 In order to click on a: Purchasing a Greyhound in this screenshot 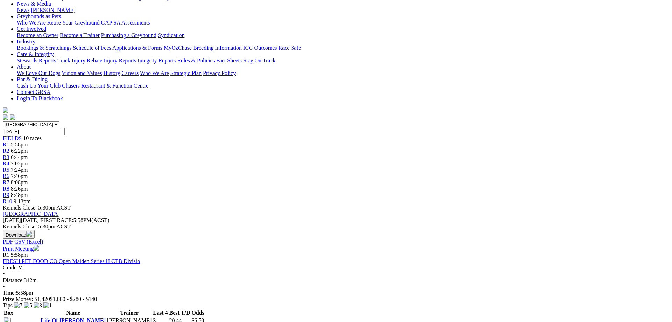, I will do `click(129, 35)`.